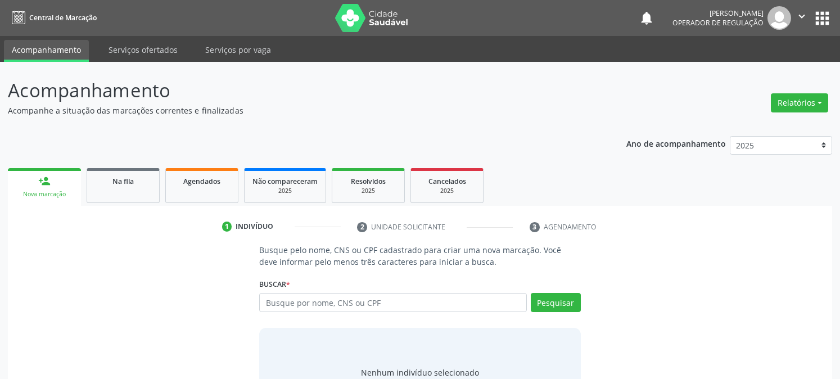  I want to click on a: Central de Marcação, so click(52, 17).